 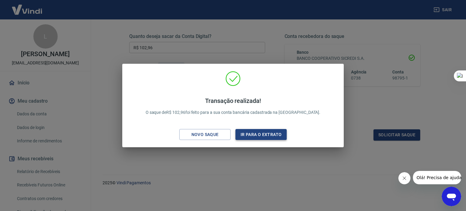 I want to click on button: Ir para o extrato, so click(x=261, y=134).